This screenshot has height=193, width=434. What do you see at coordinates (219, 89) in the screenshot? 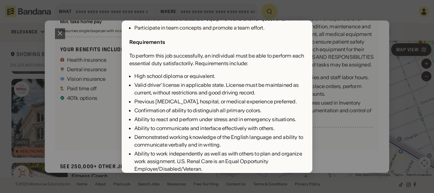
I see `div: Valid driver' license in applicable state. License must be maintained as current, without restric...` at bounding box center [219, 89].